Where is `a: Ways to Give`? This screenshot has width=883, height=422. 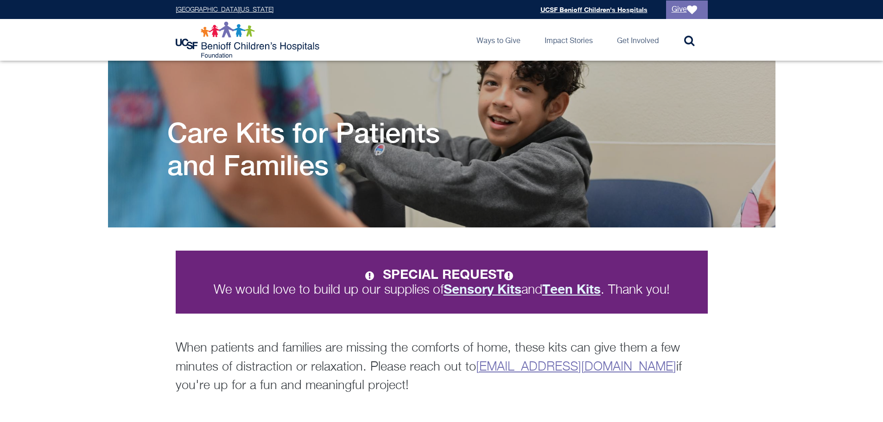
a: Ways to Give is located at coordinates (498, 40).